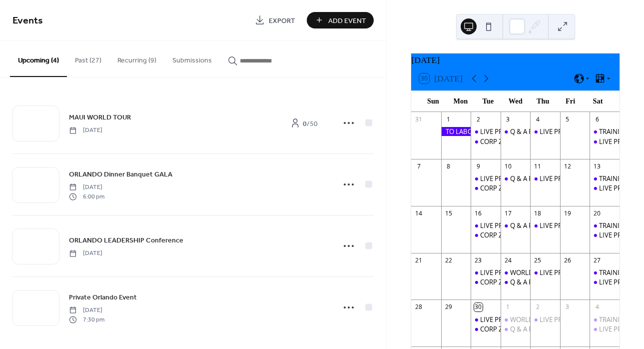 The image size is (644, 349). I want to click on div: 6, so click(597, 119).